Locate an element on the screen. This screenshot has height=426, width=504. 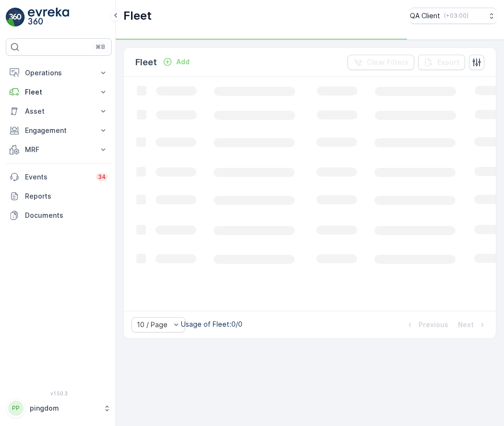
button: QA Client(+03:00) is located at coordinates (453, 16).